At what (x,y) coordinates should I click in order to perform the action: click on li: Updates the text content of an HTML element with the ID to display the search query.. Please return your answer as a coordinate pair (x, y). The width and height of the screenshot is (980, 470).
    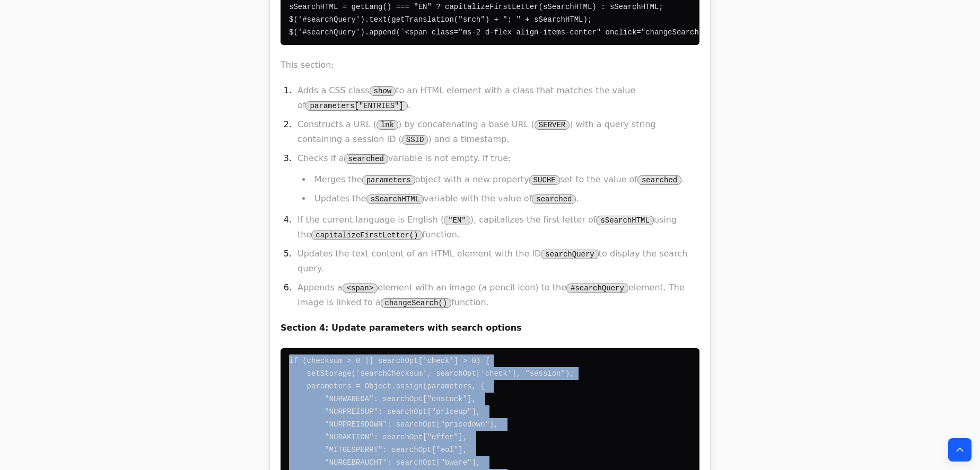
    Looking at the image, I should click on (497, 261).